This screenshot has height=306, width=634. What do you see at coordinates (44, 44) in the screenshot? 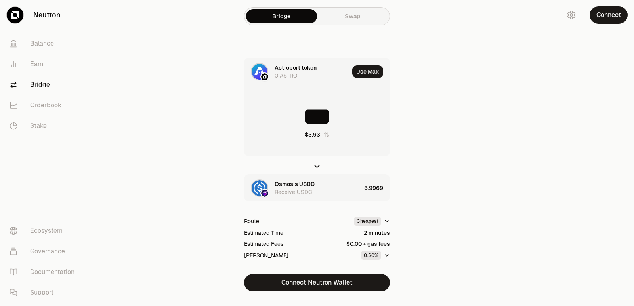
I see `a: Balance` at bounding box center [44, 44].